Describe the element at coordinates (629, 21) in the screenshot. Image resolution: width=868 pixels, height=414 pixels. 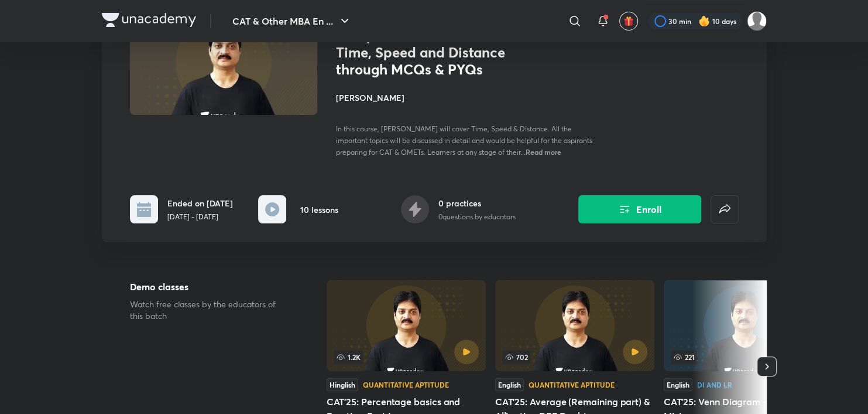
I see `img: avatar` at that location.